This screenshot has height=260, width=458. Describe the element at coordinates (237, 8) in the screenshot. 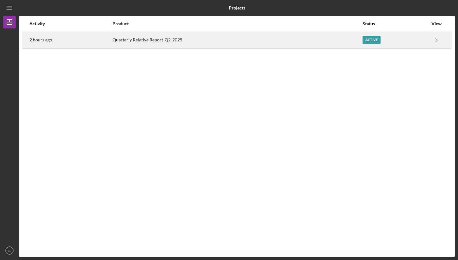

I see `b: Projects` at that location.